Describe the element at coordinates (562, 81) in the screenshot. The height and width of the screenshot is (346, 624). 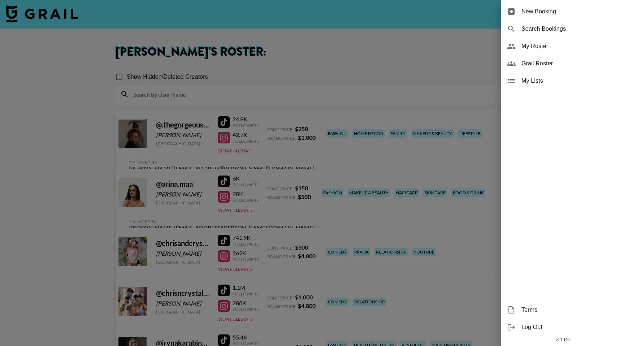
I see `div: My Lists` at that location.